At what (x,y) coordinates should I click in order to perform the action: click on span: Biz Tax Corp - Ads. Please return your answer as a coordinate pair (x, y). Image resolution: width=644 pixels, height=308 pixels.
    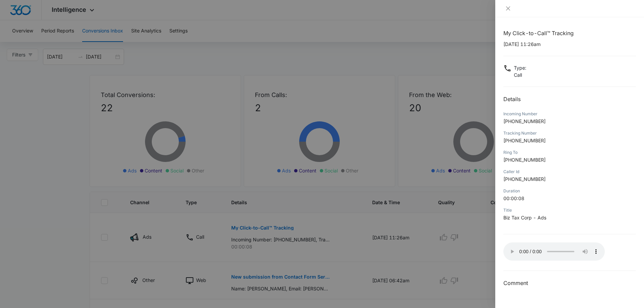
    Looking at the image, I should click on (525, 218).